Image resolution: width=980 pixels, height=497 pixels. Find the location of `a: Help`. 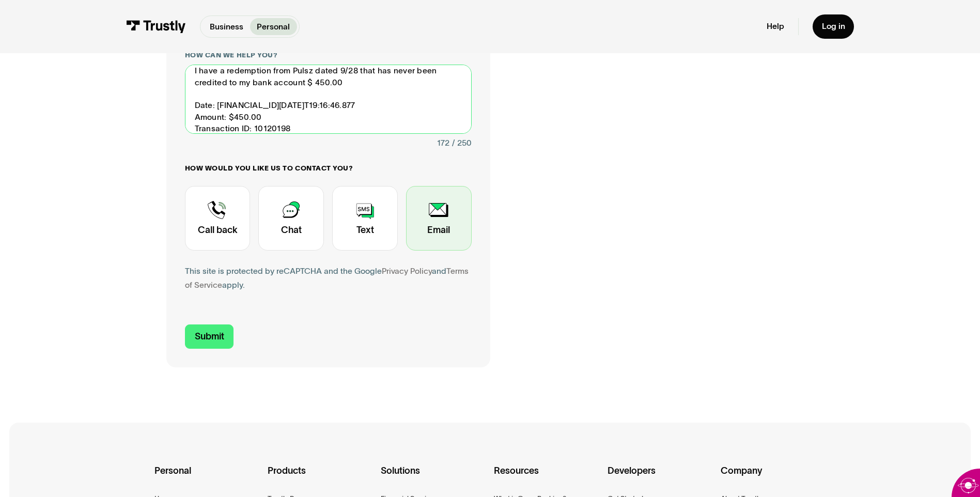

a: Help is located at coordinates (775, 26).